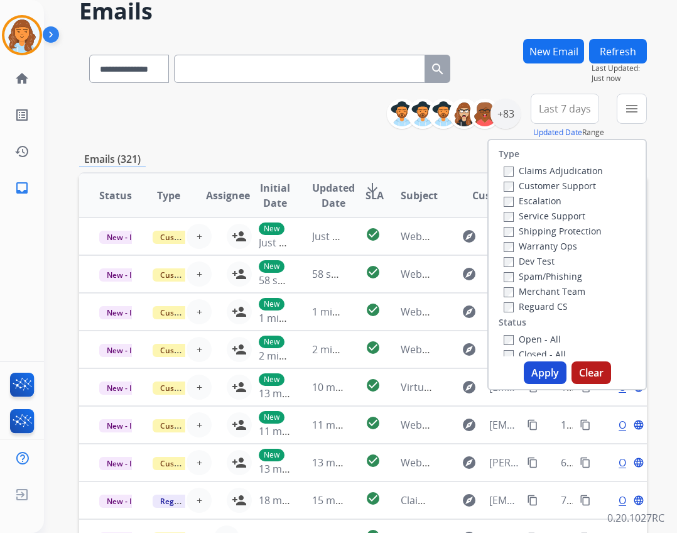 This screenshot has height=533, width=677. Describe the element at coordinates (509, 307) in the screenshot. I see `input: Reguard CS` at that location.